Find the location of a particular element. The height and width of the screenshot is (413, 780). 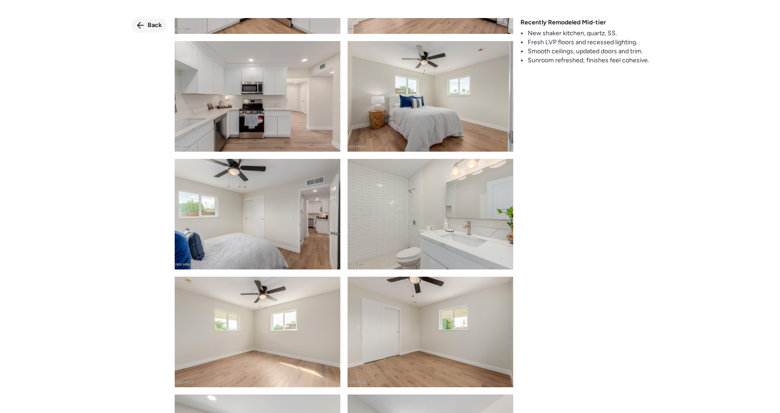

li: New shaker kitchen, quartz, SS. is located at coordinates (589, 33).